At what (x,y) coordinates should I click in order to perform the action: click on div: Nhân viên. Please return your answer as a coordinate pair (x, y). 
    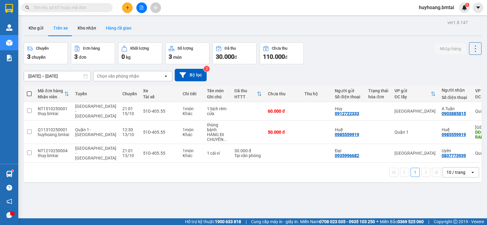
    Looking at the image, I should click on (51, 97).